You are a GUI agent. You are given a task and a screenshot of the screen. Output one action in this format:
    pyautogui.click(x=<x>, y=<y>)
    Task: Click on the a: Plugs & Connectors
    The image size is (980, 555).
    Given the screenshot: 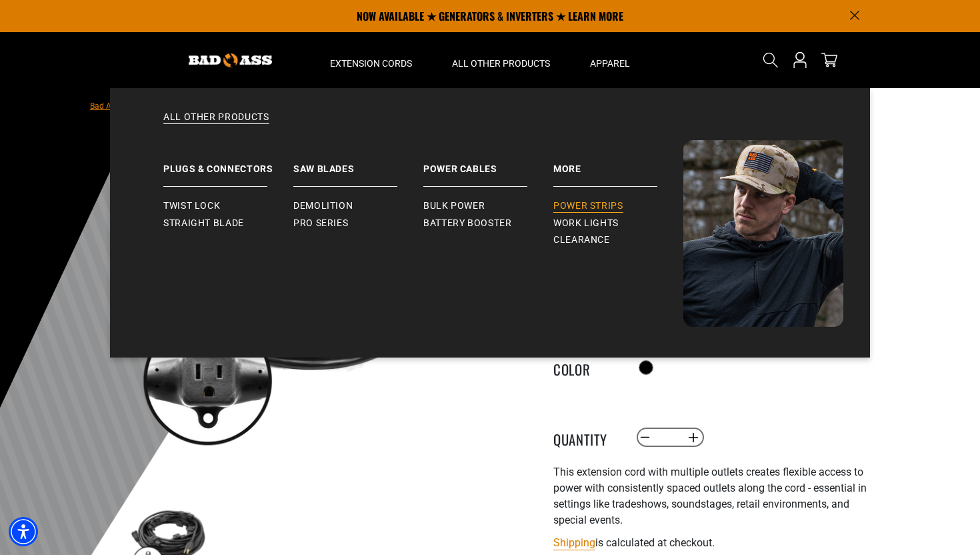 What is the action you would take?
    pyautogui.click(x=228, y=164)
    